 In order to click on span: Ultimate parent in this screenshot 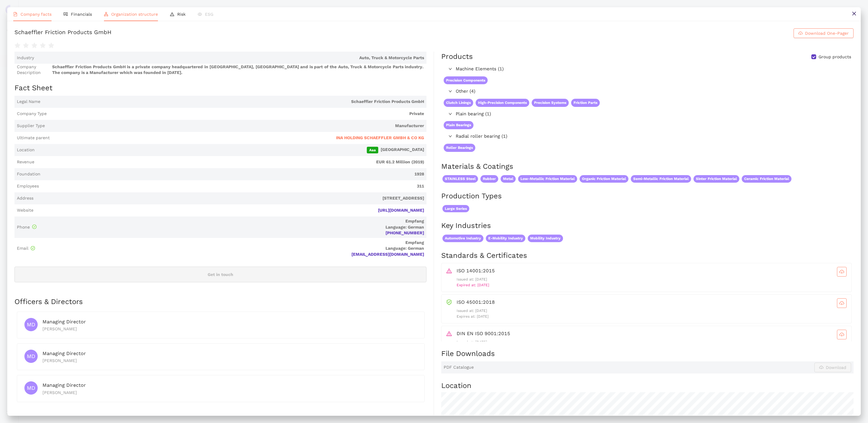, I will do `click(33, 138)`.